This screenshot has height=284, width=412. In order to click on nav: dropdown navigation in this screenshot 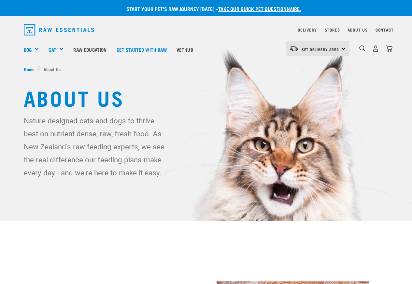, I will do `click(206, 30)`.